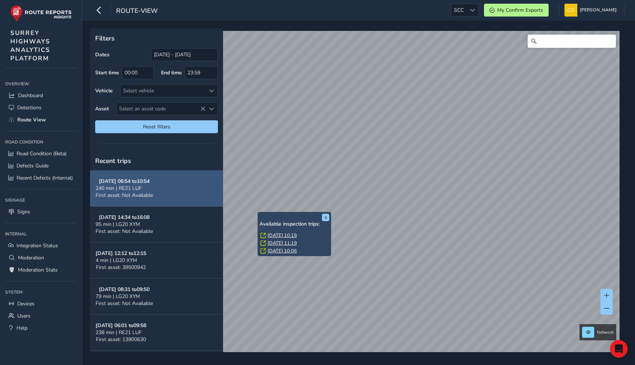  What do you see at coordinates (520, 10) in the screenshot?
I see `span: My Confirm Exports` at bounding box center [520, 10].